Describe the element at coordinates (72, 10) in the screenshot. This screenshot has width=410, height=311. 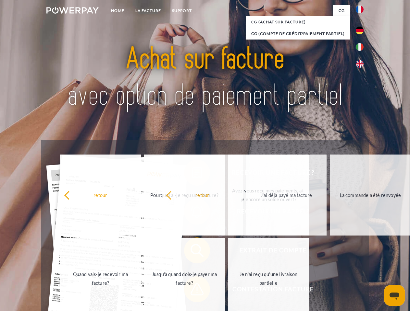
I see `img: logo-powerpay-white.svg` at that location.